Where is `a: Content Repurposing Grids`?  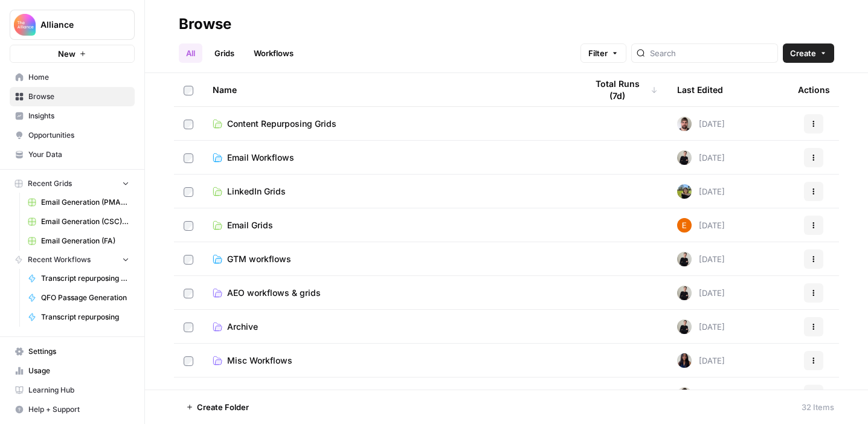 a: Content Repurposing Grids is located at coordinates (390, 124).